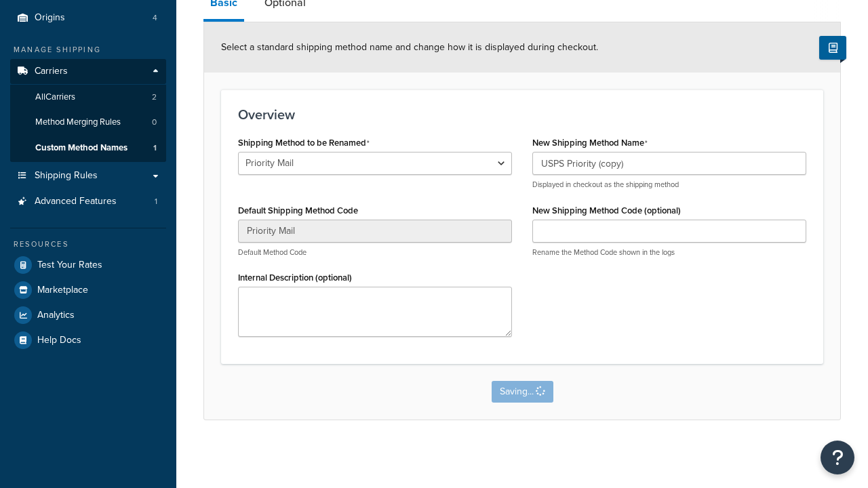 This screenshot has width=868, height=488. I want to click on span: Advanced Features, so click(76, 201).